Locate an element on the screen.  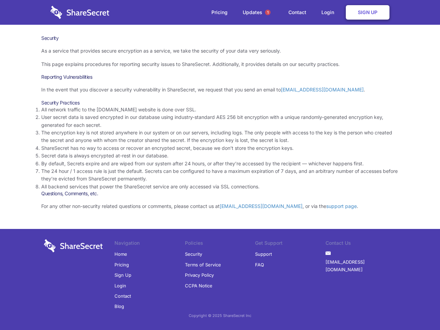
a: Security is located at coordinates (193, 254).